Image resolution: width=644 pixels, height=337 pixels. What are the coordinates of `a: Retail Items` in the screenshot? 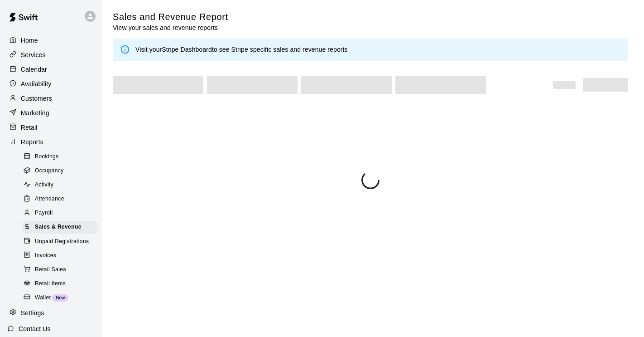 It's located at (62, 283).